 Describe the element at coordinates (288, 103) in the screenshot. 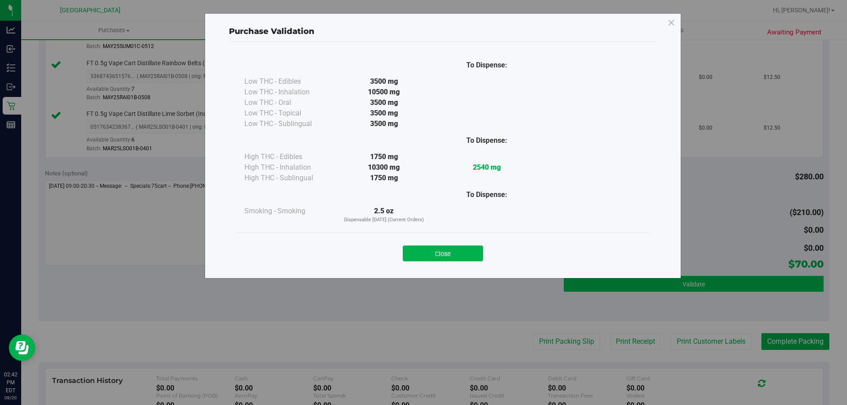

I see `div: Low THC - Oral` at that location.